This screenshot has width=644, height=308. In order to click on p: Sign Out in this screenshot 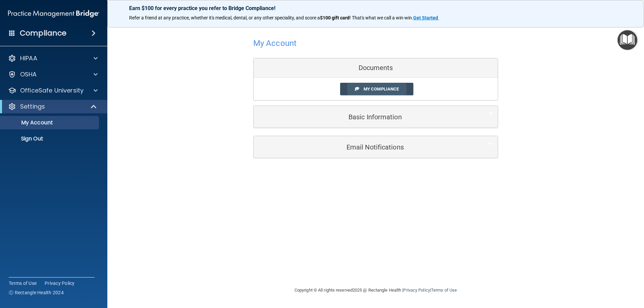, I will do `click(50, 139)`.